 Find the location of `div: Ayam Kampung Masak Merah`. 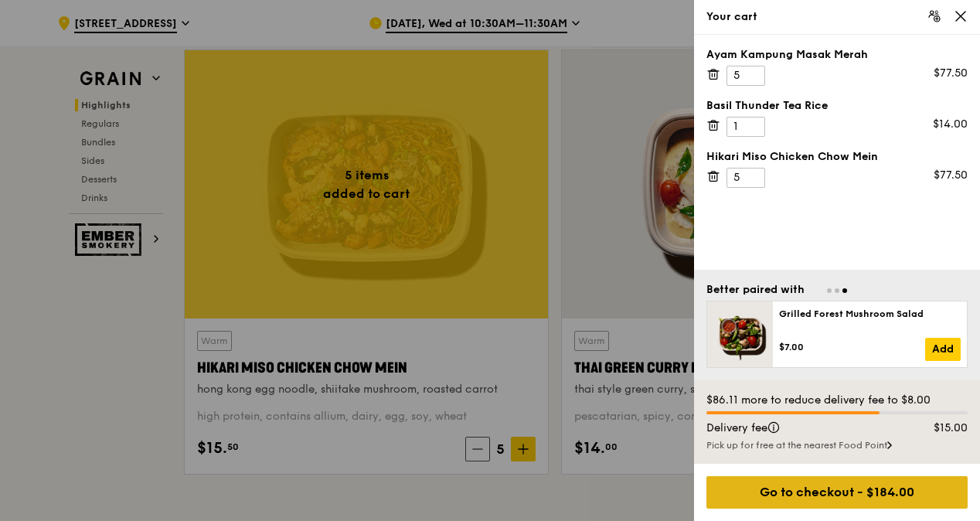

div: Ayam Kampung Masak Merah is located at coordinates (838, 55).